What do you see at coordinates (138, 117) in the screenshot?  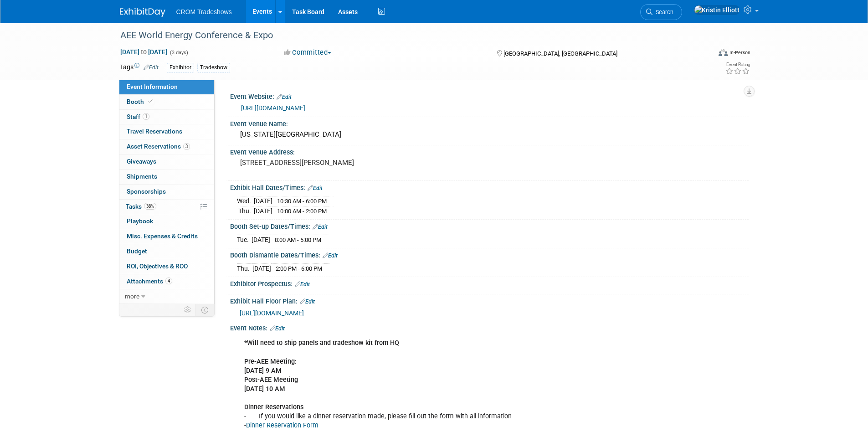 I see `span: Staff` at bounding box center [138, 117].